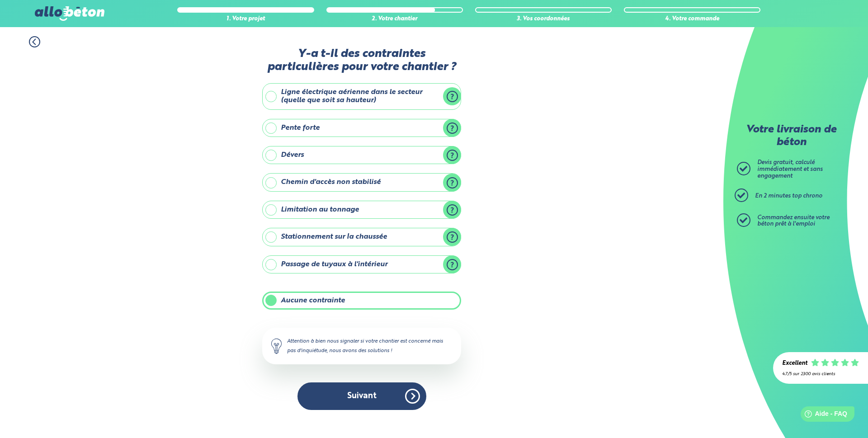 Image resolution: width=868 pixels, height=438 pixels. Describe the element at coordinates (245, 19) in the screenshot. I see `div: 1. Votre projet` at that location.